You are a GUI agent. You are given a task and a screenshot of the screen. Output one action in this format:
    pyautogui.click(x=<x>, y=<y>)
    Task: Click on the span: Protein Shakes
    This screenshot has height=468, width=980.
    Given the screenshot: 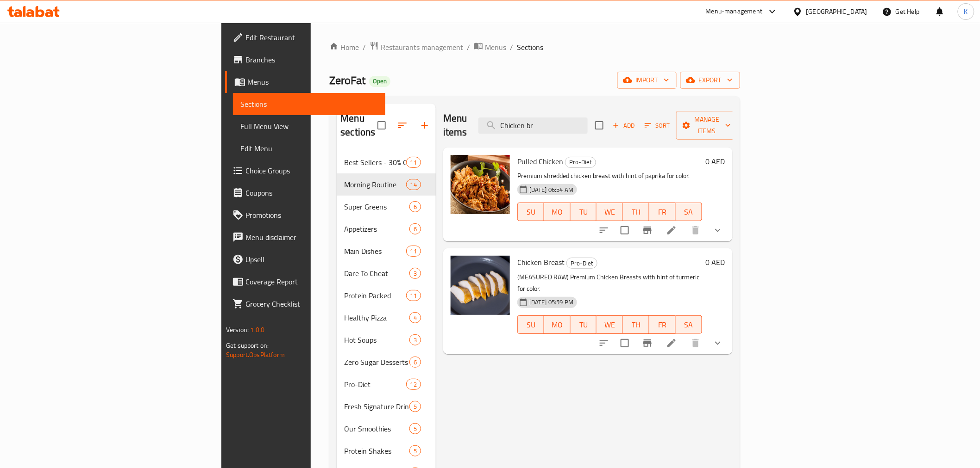 What is the action you would take?
    pyautogui.click(x=377, y=451)
    